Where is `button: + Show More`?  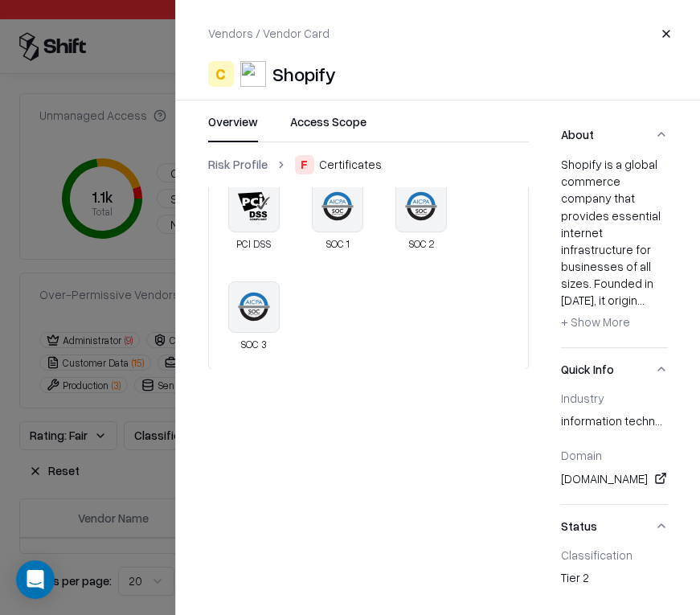
button: + Show More is located at coordinates (596, 321).